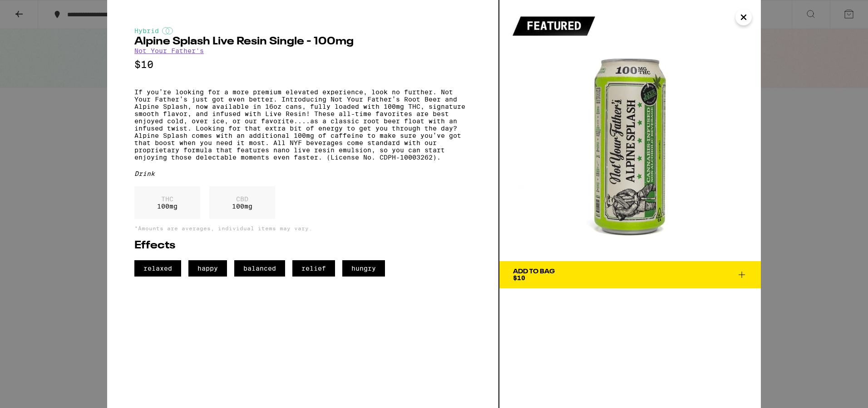  I want to click on div: Drink, so click(303, 173).